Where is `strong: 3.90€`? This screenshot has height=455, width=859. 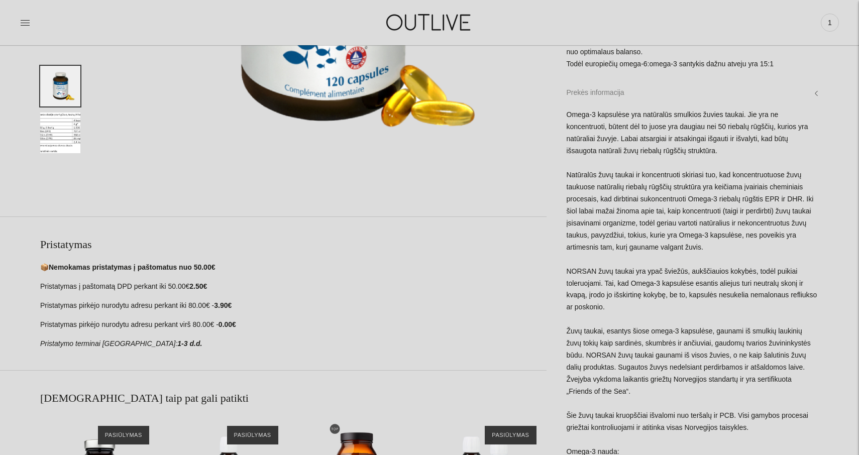
strong: 3.90€ is located at coordinates (222, 305).